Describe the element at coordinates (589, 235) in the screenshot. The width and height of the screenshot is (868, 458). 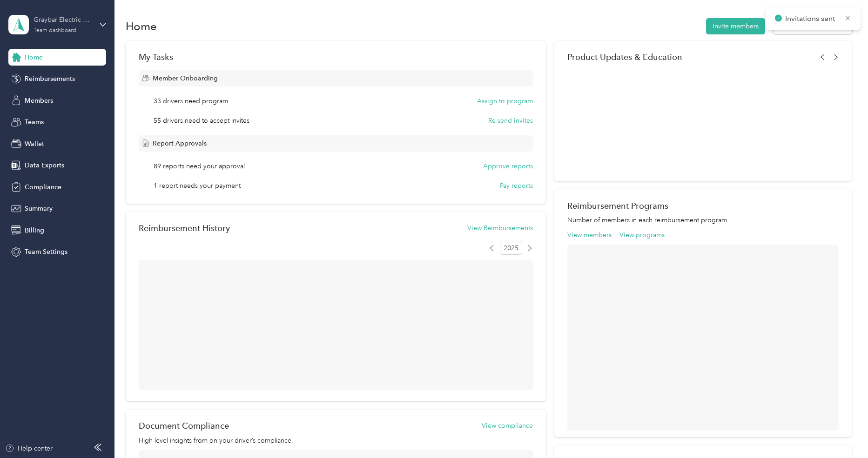
I see `button: View members` at that location.